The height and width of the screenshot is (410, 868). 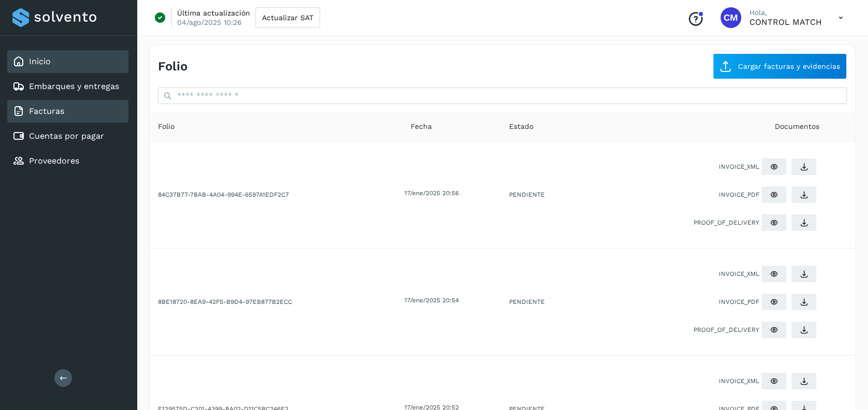 I want to click on p: Hola,, so click(x=786, y=13).